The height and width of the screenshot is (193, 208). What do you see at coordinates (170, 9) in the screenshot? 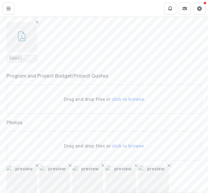
I see `button: Notifications` at bounding box center [170, 9].